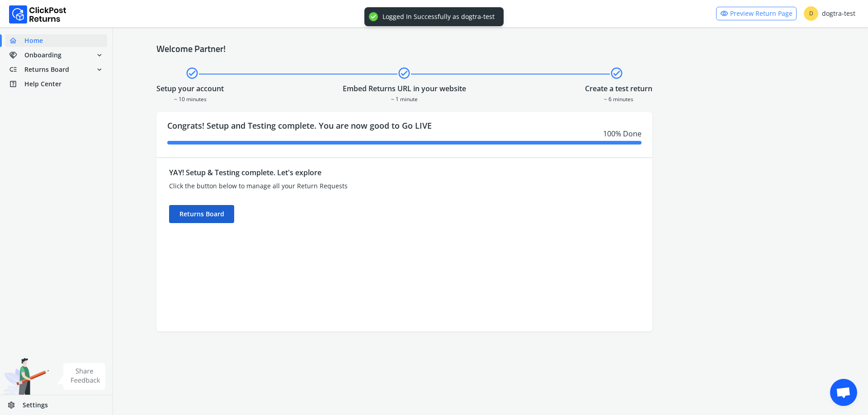 Image resolution: width=868 pixels, height=415 pixels. Describe the element at coordinates (43, 55) in the screenshot. I see `span: Onboarding` at that location.